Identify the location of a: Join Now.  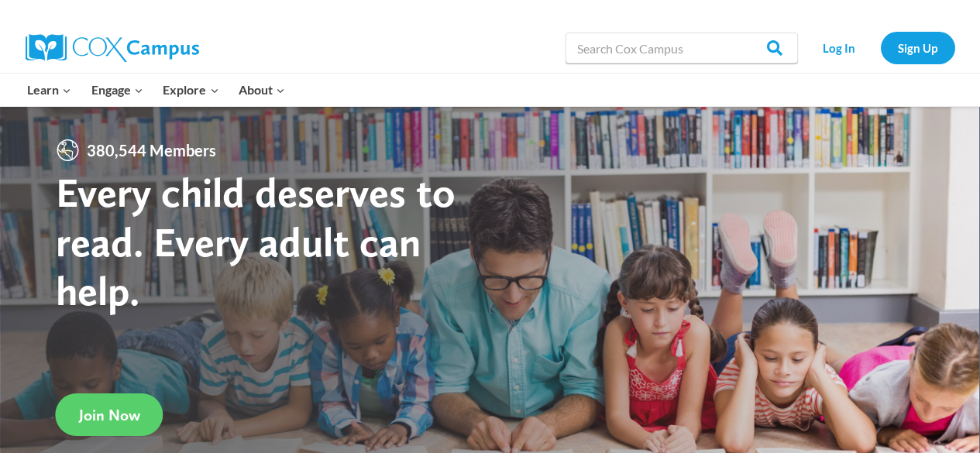
(110, 414).